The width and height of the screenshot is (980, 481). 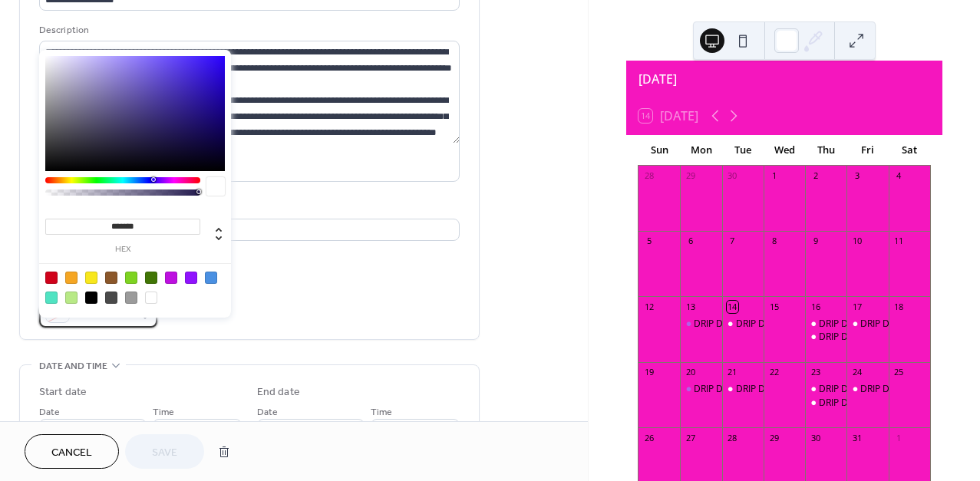 I want to click on div: 11, so click(x=899, y=240).